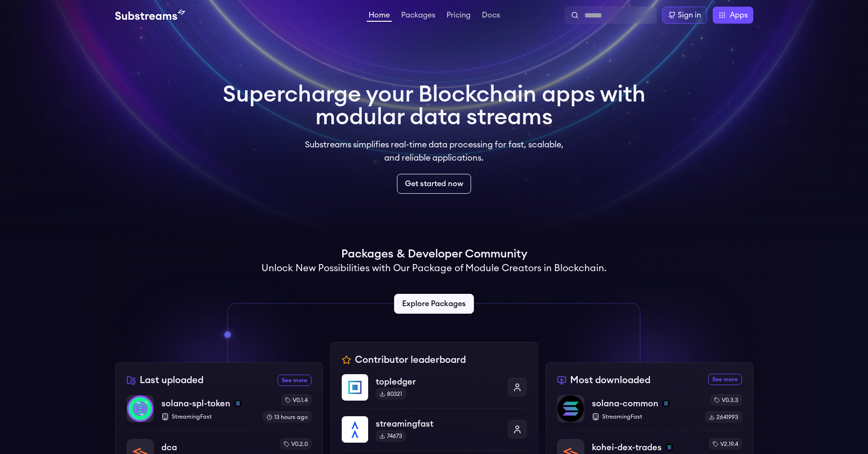 This screenshot has width=868, height=454. Describe the element at coordinates (355, 387) in the screenshot. I see `img: topledger` at that location.